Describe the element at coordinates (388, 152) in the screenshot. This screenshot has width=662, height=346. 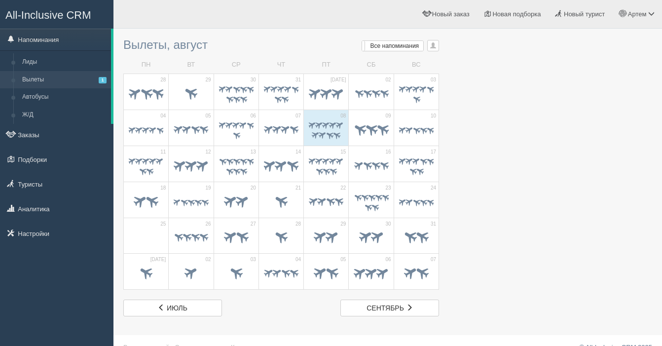
I see `span: 16` at that location.